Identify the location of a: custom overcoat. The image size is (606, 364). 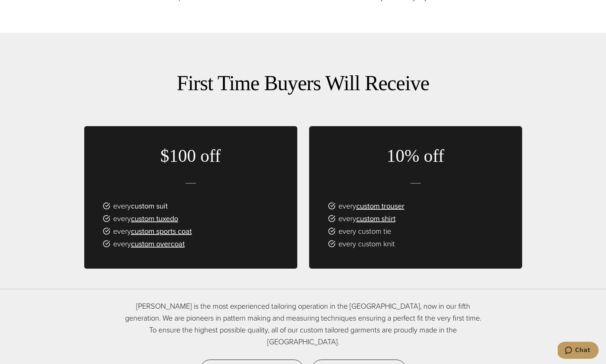
(157, 244).